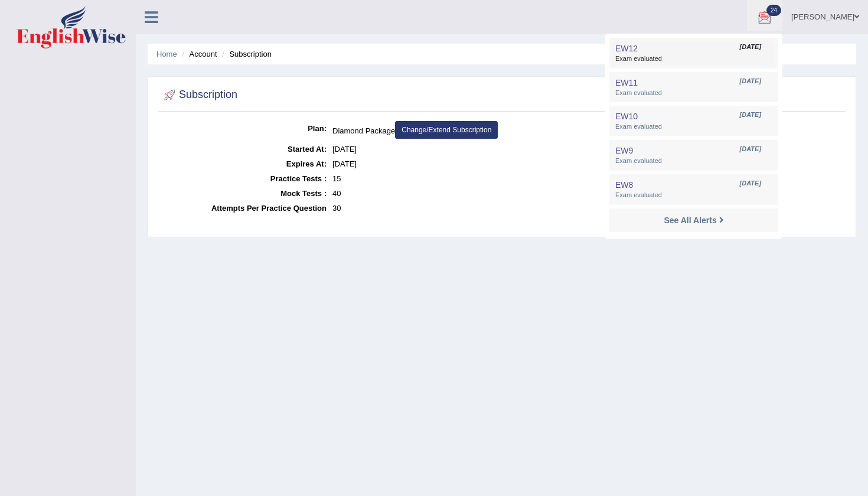 This screenshot has height=496, width=868. I want to click on dd: 30, so click(587, 208).